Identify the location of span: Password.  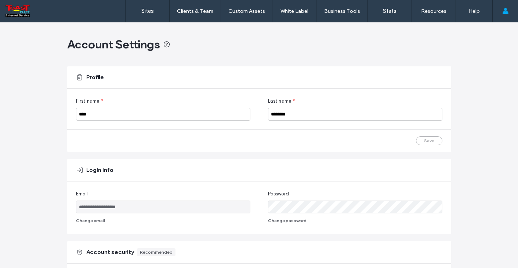
(279, 194).